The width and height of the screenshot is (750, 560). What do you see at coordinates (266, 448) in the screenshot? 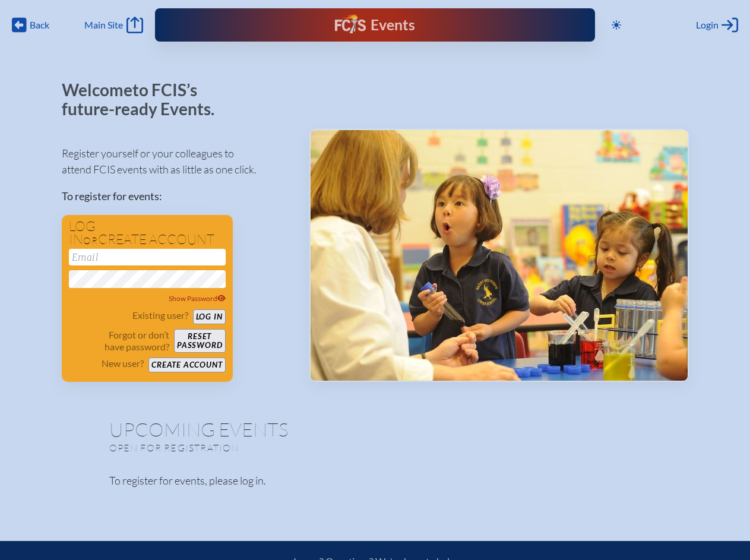
I see `p: Open for registration` at bounding box center [266, 448].